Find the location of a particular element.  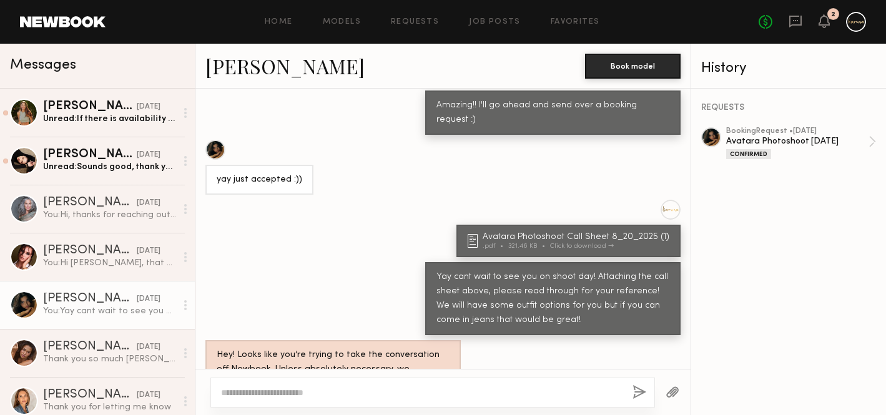

a: Favorites is located at coordinates (575, 22).